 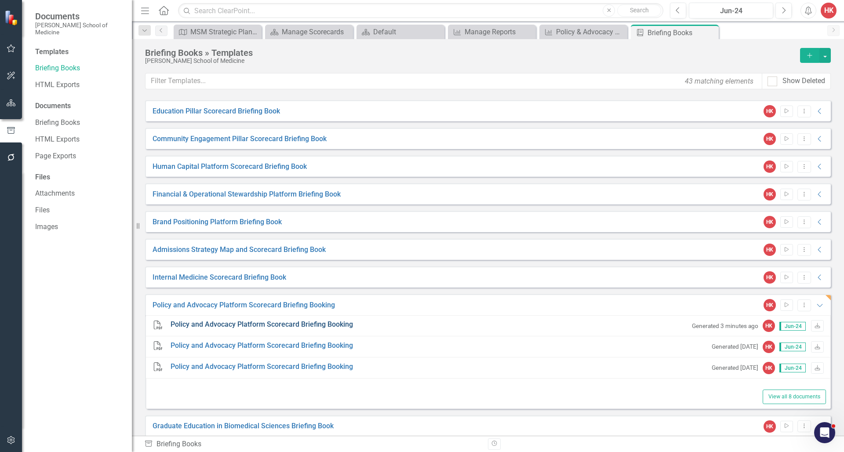 What do you see at coordinates (79, 16) in the screenshot?
I see `span: Documents` at bounding box center [79, 16].